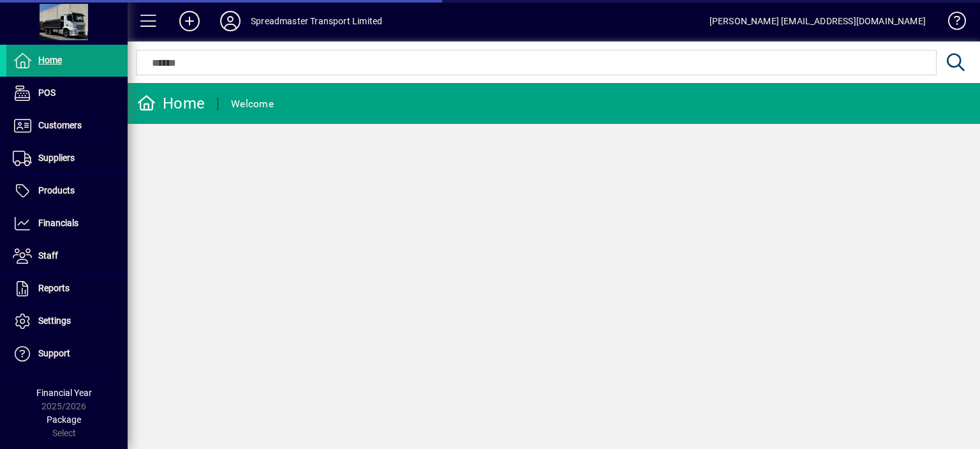  Describe the element at coordinates (67, 158) in the screenshot. I see `a: Suppliers` at that location.